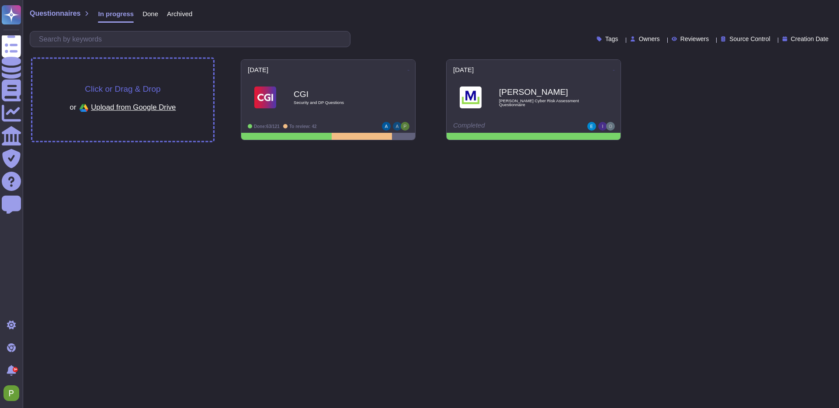 This screenshot has width=839, height=408. Describe the element at coordinates (612, 39) in the screenshot. I see `span: Tags` at that location.